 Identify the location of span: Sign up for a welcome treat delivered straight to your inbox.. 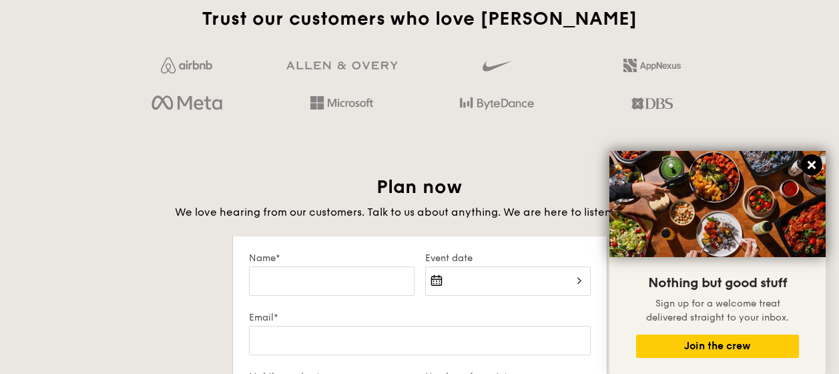
(718, 311).